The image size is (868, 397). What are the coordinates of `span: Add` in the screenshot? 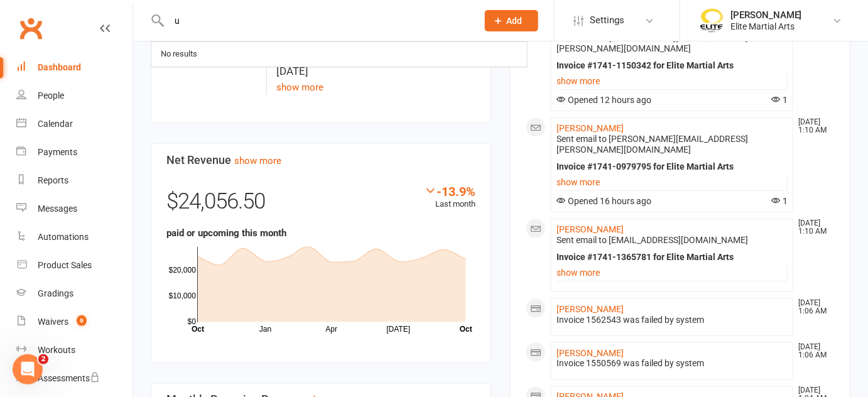 It's located at (514, 21).